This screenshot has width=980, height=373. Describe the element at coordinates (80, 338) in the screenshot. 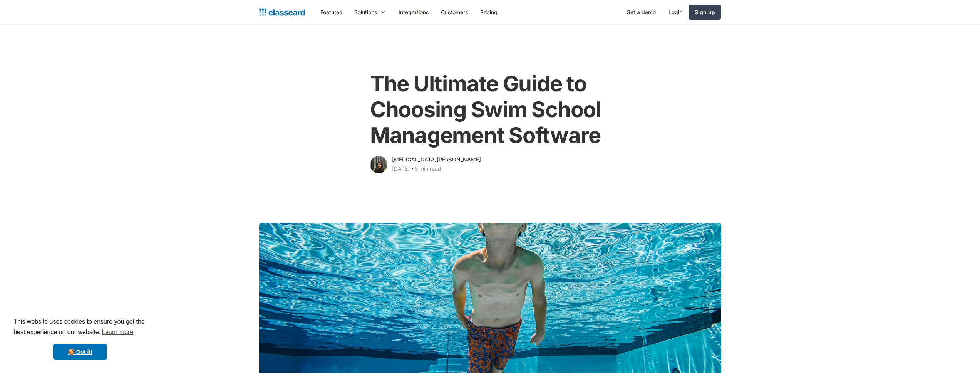

I see `div: cookieconsent` at that location.